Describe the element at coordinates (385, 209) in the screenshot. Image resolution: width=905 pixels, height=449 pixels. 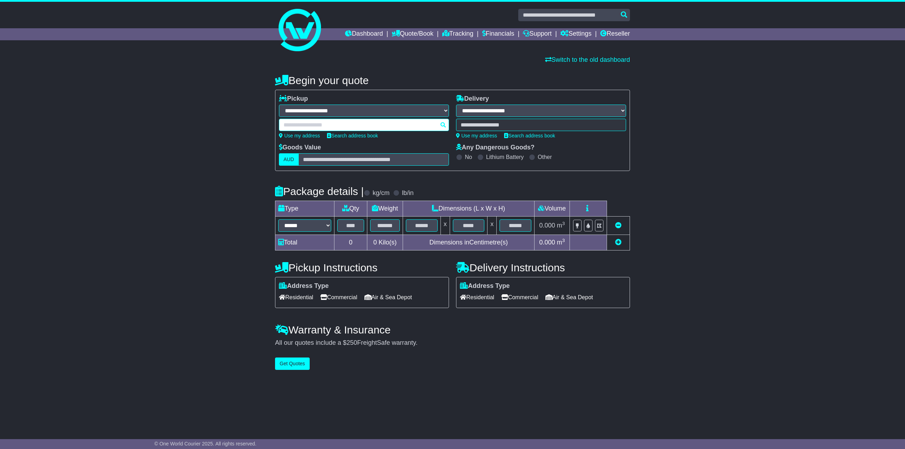
I see `td: Weight` at that location.